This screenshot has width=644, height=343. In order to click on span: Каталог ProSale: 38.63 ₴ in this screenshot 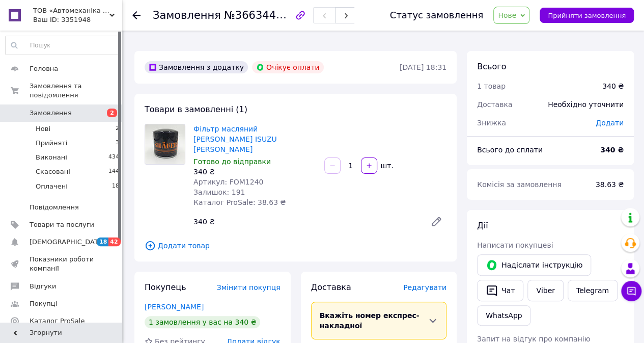, I will do `click(239, 203)`.